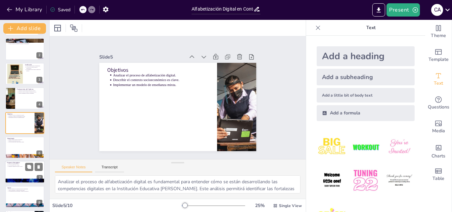 This screenshot has height=212, width=452. Describe the element at coordinates (110, 169) in the screenshot. I see `button: Transcript` at that location.